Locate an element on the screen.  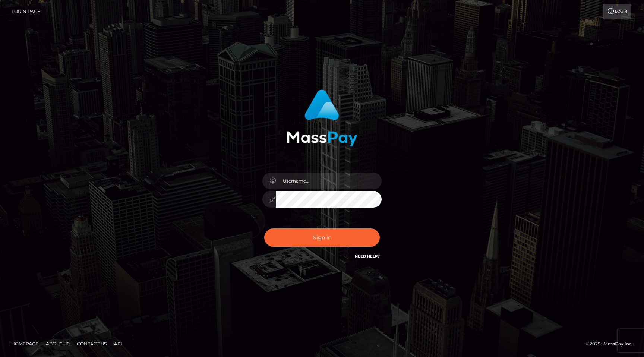
a: Need Help? is located at coordinates (367, 256).